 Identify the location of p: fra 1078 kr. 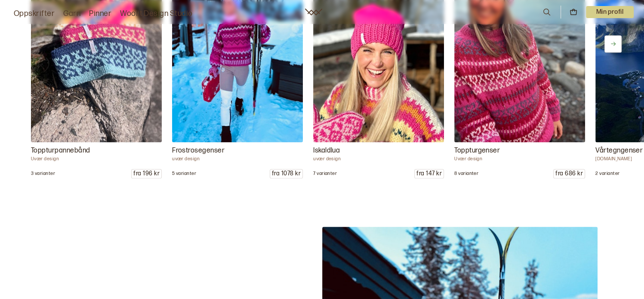
(287, 174).